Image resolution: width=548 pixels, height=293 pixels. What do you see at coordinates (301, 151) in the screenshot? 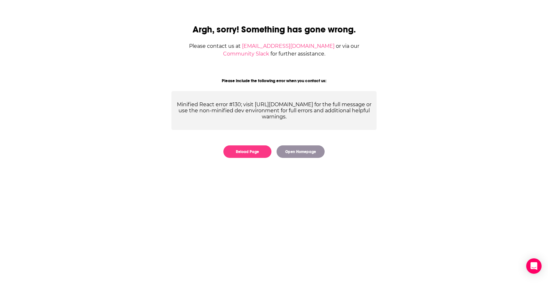
I see `button: Open Homepage` at bounding box center [301, 151].